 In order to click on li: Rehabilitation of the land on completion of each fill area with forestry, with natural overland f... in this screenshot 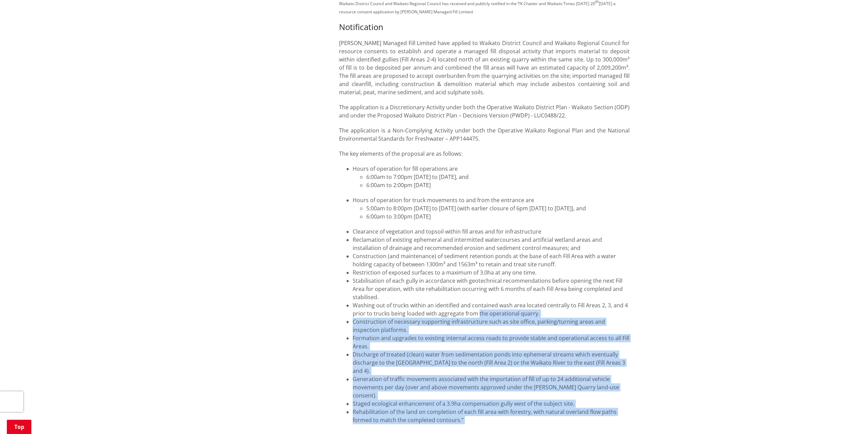, I will do `click(491, 416)`.